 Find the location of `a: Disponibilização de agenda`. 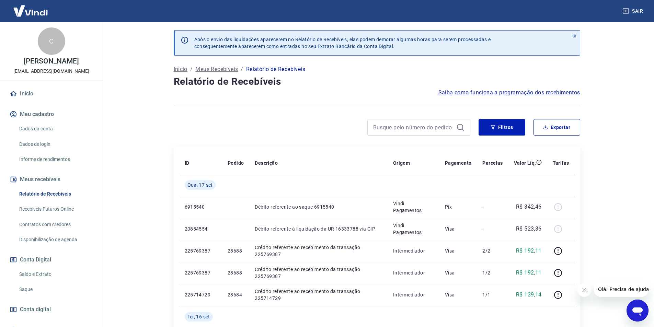

a: Disponibilização de agenda is located at coordinates (55, 240).